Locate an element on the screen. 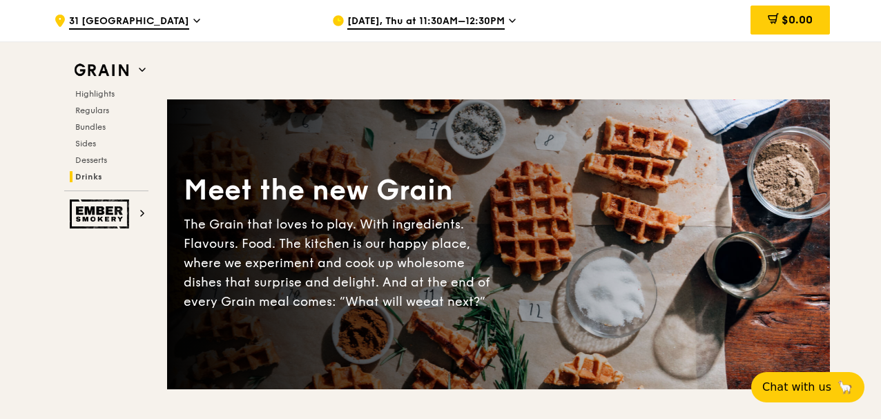 The height and width of the screenshot is (419, 881). span: Drinks is located at coordinates (88, 177).